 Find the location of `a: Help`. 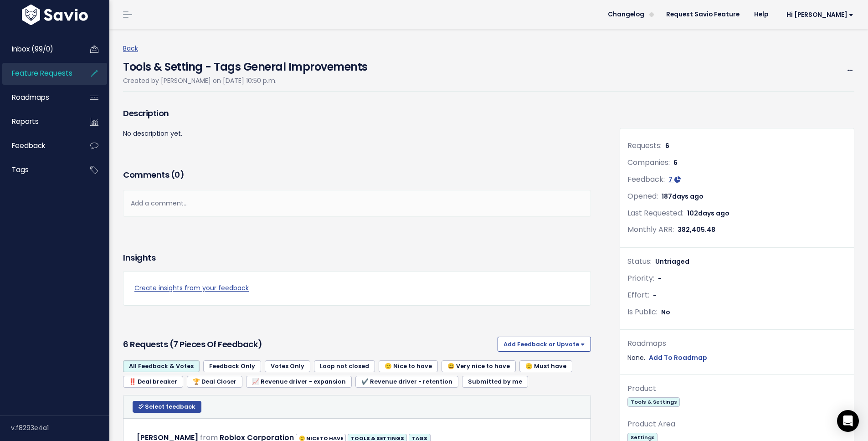

a: Help is located at coordinates (761, 15).